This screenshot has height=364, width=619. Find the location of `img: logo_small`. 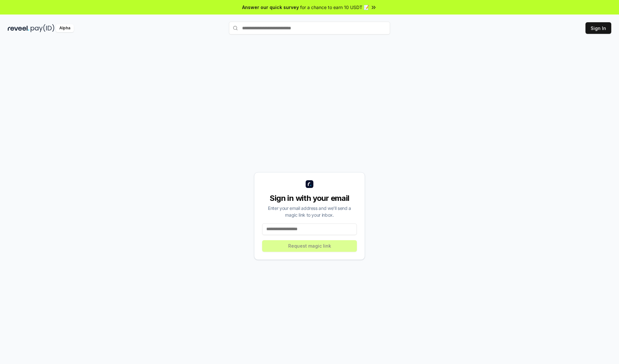

img: logo_small is located at coordinates (309, 184).